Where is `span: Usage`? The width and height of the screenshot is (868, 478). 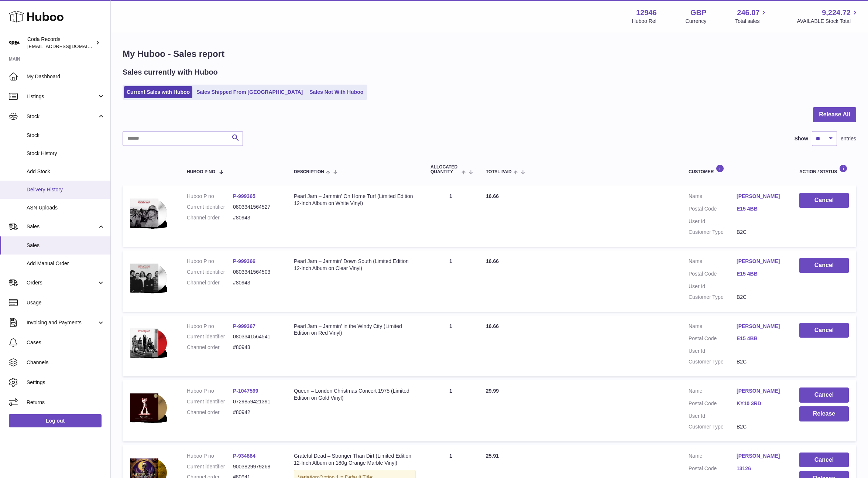 span: Usage is located at coordinates (66, 302).